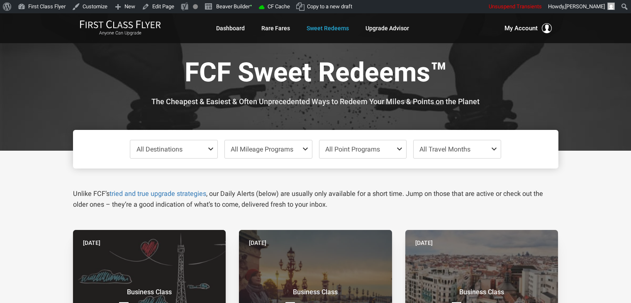 The height and width of the screenshot is (303, 631). Describe the element at coordinates (275, 28) in the screenshot. I see `a: Rare Fares` at that location.